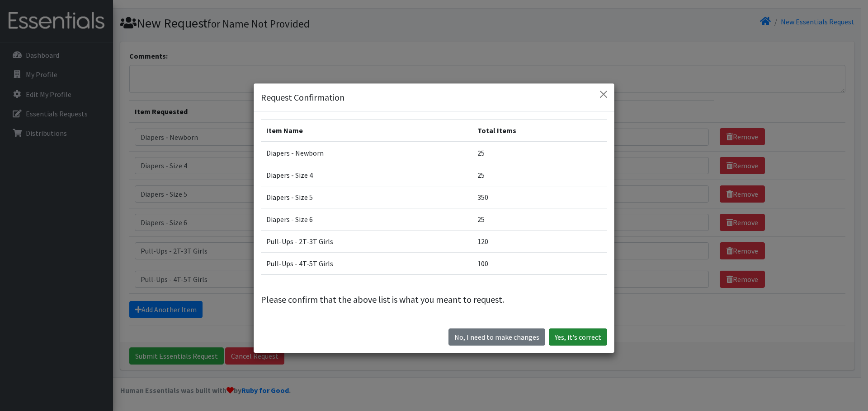  Describe the element at coordinates (539, 263) in the screenshot. I see `td: 100` at that location.